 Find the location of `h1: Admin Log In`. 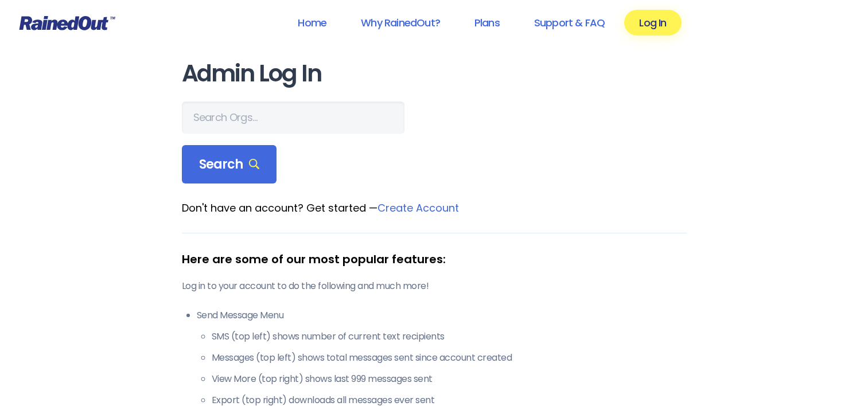

h1: Admin Log In is located at coordinates (434, 74).